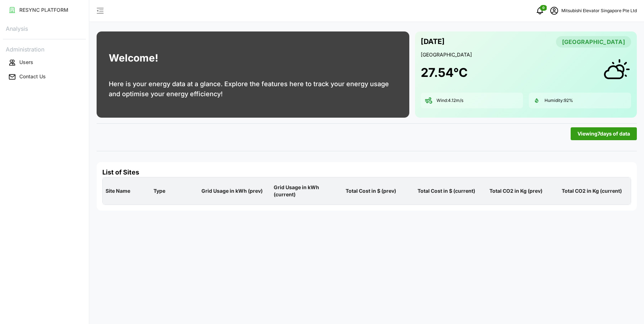 The width and height of the screenshot is (644, 324). Describe the element at coordinates (599, 11) in the screenshot. I see `p: Mitsubishi Elevator Singapore Pte Ltd` at that location.